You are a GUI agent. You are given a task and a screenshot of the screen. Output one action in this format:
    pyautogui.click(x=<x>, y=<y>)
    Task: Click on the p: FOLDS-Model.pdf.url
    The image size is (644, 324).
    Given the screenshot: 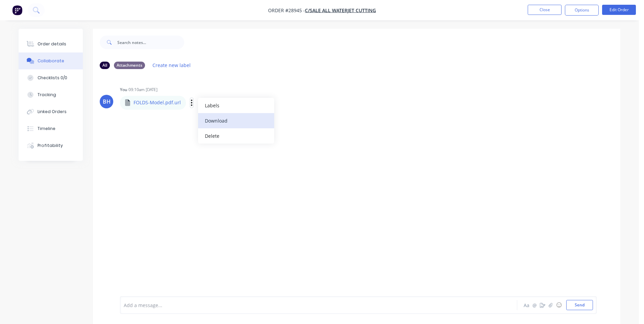 What is the action you would take?
    pyautogui.click(x=157, y=103)
    